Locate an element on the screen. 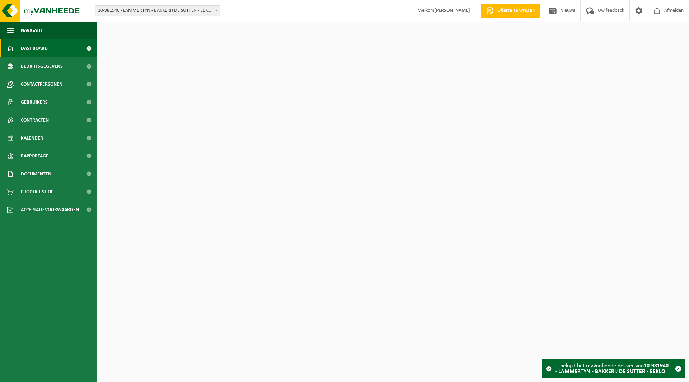 Image resolution: width=689 pixels, height=382 pixels. span: Documenten is located at coordinates (36, 174).